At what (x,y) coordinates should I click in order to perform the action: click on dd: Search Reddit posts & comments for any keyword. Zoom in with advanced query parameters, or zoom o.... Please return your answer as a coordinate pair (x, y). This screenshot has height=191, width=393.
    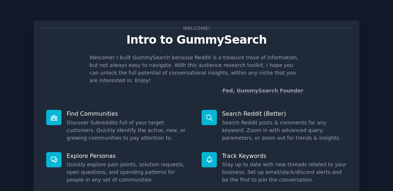
    Looking at the image, I should click on (284, 130).